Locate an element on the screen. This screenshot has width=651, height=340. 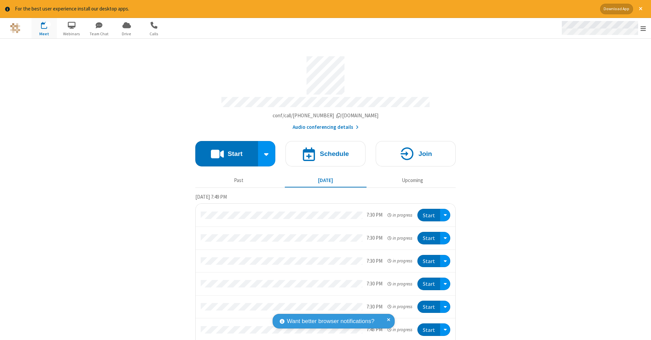
button: Close alert is located at coordinates (640, 9).